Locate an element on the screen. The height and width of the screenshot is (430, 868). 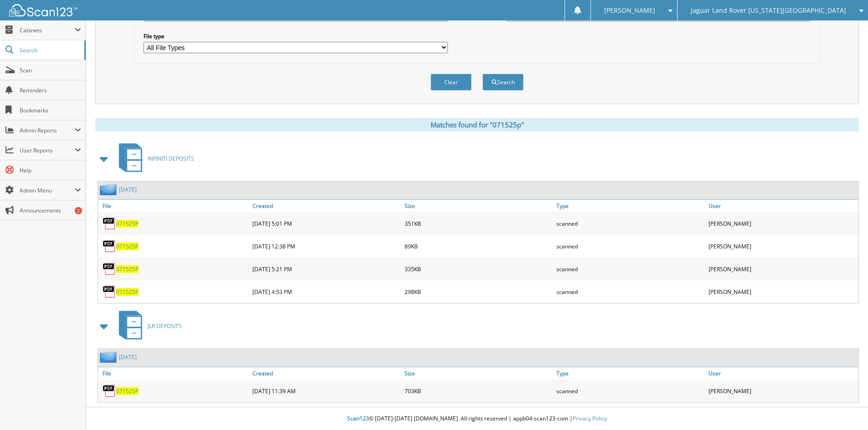
span: User Reports is located at coordinates (47, 150).